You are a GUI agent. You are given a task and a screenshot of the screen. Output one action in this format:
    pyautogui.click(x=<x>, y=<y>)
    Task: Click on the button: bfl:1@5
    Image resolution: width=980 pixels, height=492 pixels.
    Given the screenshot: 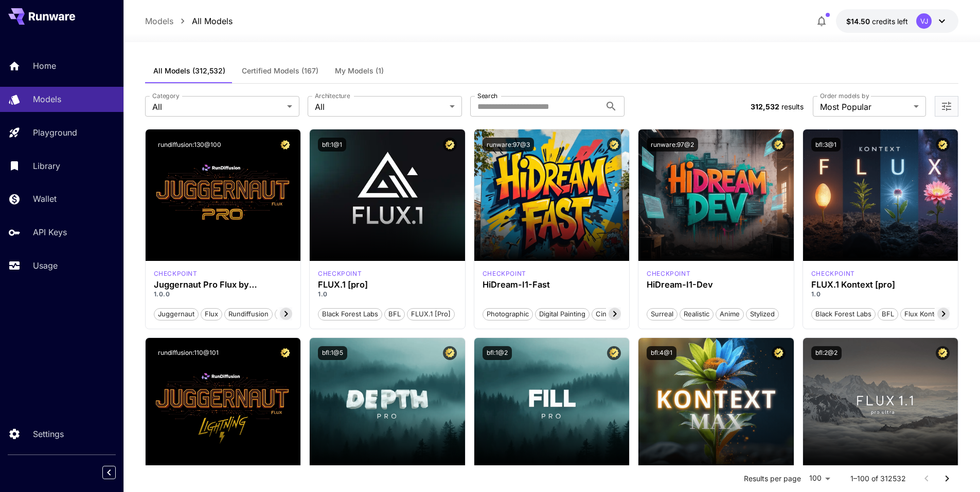 What is the action you would take?
    pyautogui.click(x=332, y=353)
    